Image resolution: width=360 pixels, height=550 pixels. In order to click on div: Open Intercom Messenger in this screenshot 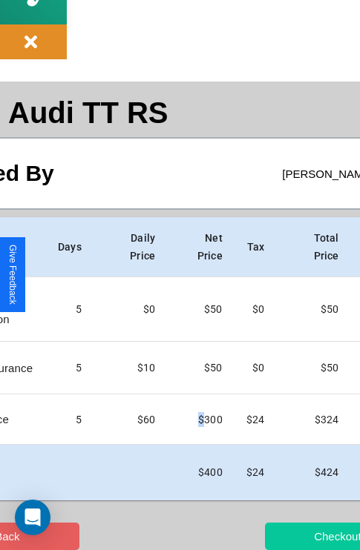, I will do `click(33, 518)`.